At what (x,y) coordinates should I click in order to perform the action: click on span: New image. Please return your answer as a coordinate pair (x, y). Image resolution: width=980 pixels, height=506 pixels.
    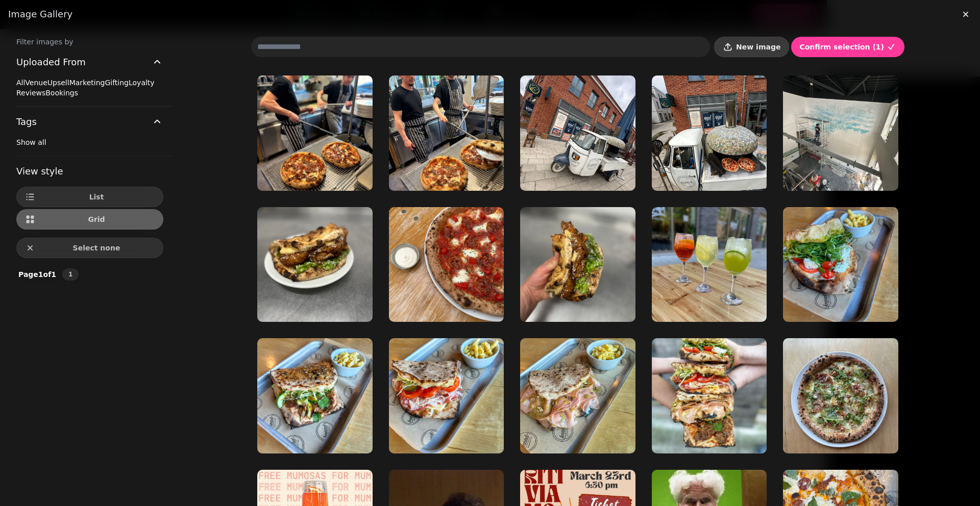
    Looking at the image, I should click on (758, 47).